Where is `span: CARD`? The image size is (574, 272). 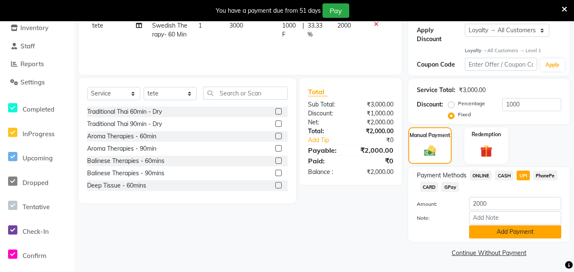
span: CARD is located at coordinates (429, 187).